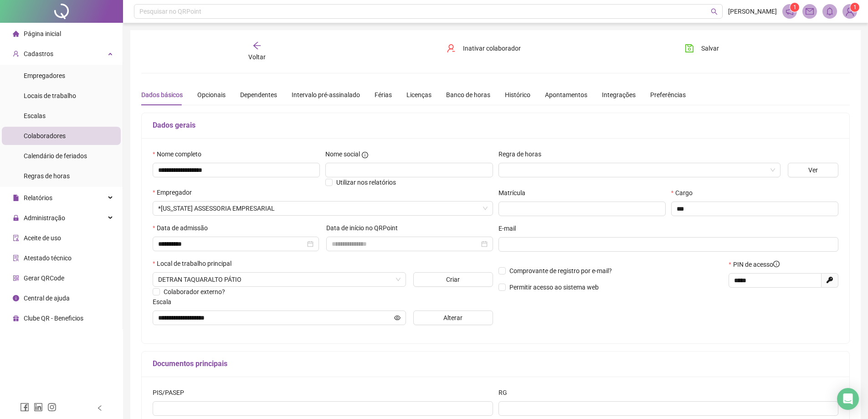 The width and height of the screenshot is (868, 419). What do you see at coordinates (45, 136) in the screenshot?
I see `span: Colaboradores` at bounding box center [45, 136].